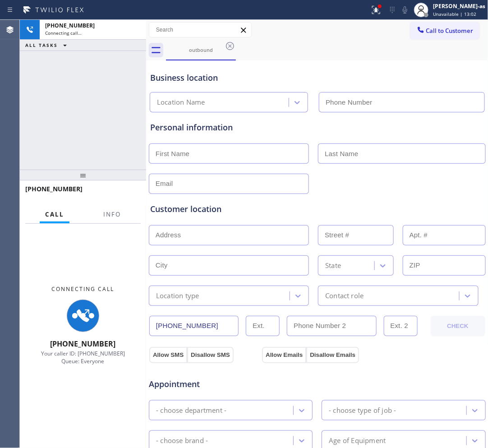 Image resolution: width=488 pixels, height=448 pixels. I want to click on button: Call, so click(55, 214).